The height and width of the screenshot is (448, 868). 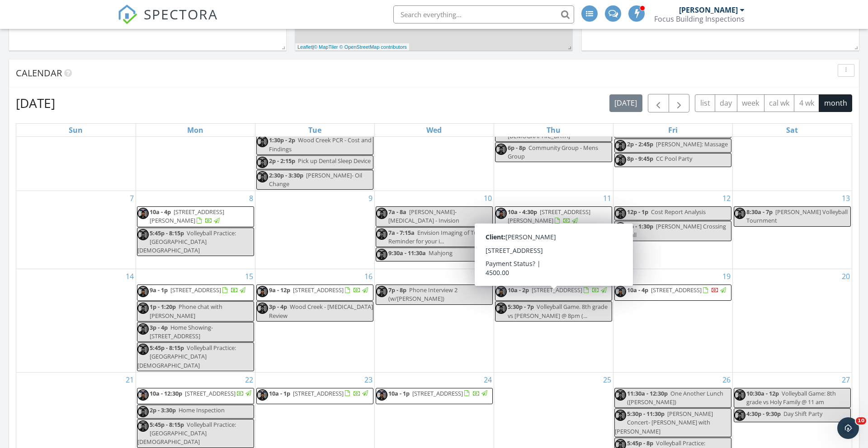 What do you see at coordinates (195, 321) in the screenshot?
I see `td: Go to September 15, 2025` at bounding box center [195, 321].